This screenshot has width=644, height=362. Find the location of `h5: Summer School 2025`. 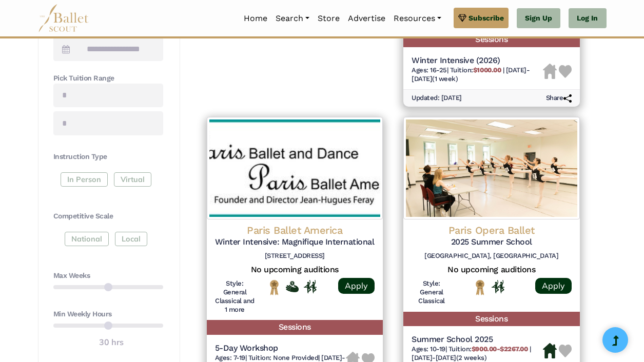

h5: Summer School 2025 is located at coordinates (477, 339).